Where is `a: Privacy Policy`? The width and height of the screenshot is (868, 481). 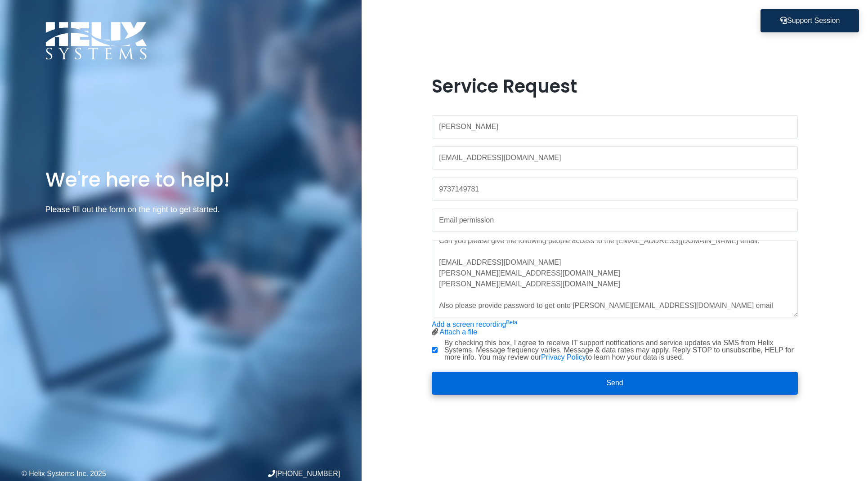 a: Privacy Policy is located at coordinates (564, 357).